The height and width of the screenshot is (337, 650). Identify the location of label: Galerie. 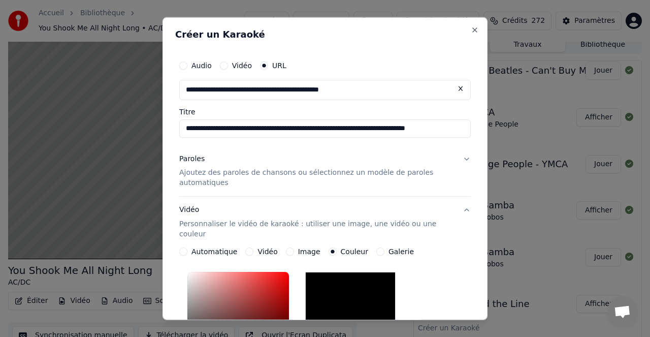
(401, 251).